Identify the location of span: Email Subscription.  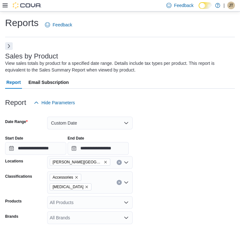
(48, 82).